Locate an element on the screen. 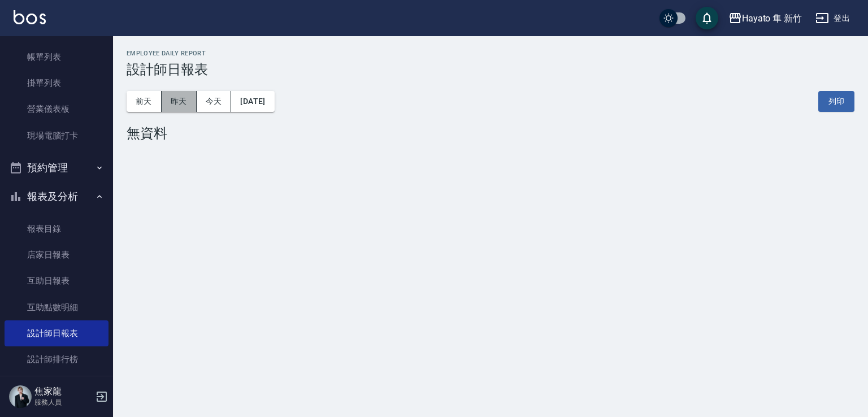 Image resolution: width=868 pixels, height=417 pixels. img: Logo is located at coordinates (29, 17).